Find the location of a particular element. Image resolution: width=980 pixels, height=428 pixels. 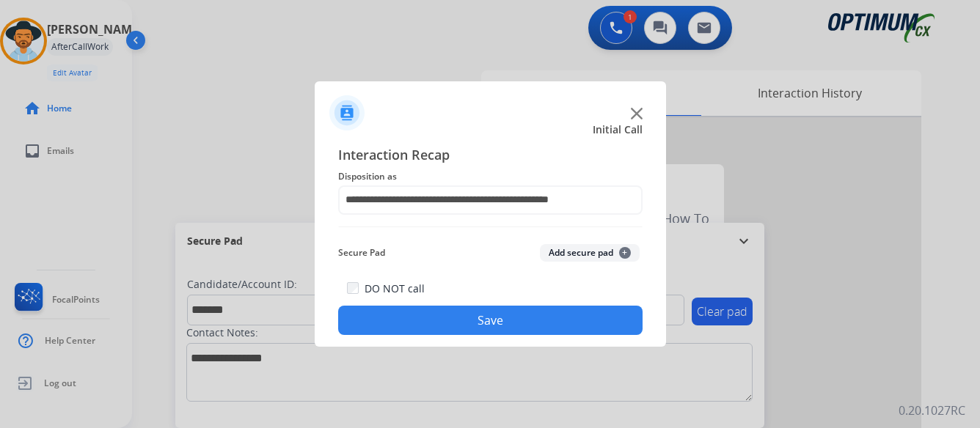

img: contact-recap-line.svg is located at coordinates (490, 226).